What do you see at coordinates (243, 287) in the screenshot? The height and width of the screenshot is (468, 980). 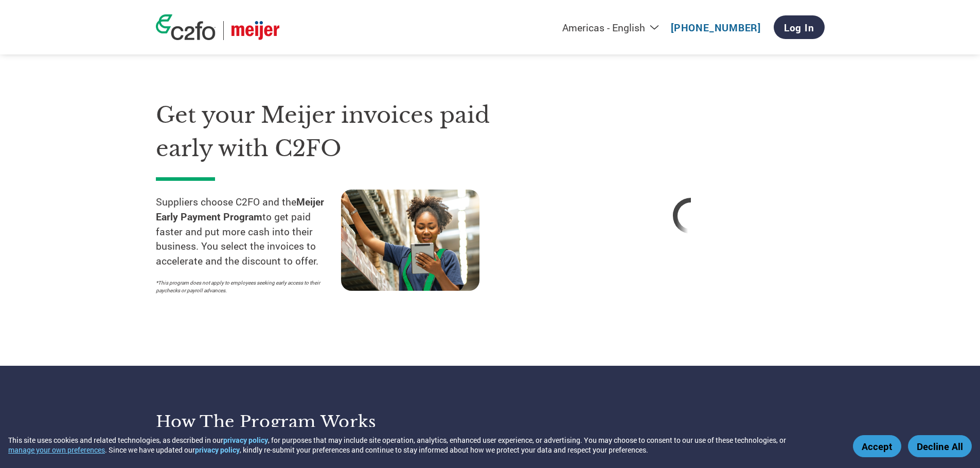 I see `p: *This program does not apply to employees seeking early access to their paychecks or payroll adva...` at bounding box center [243, 287].